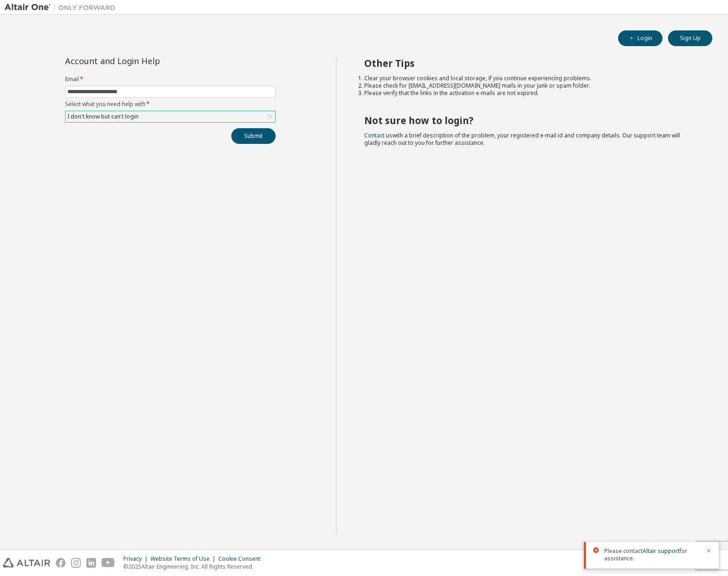  I want to click on li: Clear your browser cookies and local storage, if you continue experiencing problems., so click(530, 79).